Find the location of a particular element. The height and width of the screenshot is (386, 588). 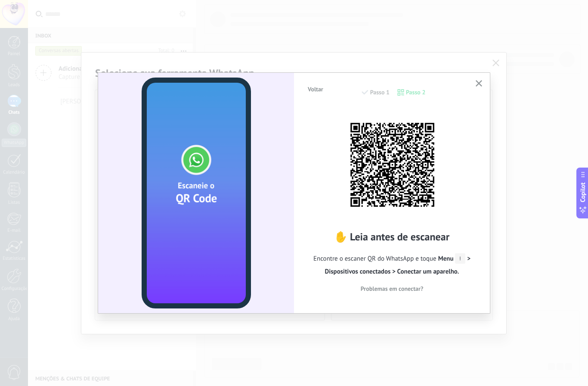

h2: ✋ Leia antes de escanear is located at coordinates (392, 237).